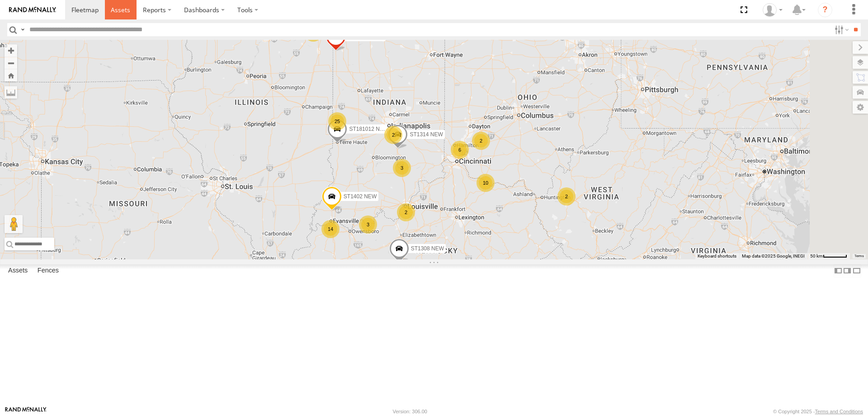 The image size is (868, 416). Describe the element at coordinates (829, 256) in the screenshot. I see `button: Map Scale: 50 km per 50 pixels` at that location.